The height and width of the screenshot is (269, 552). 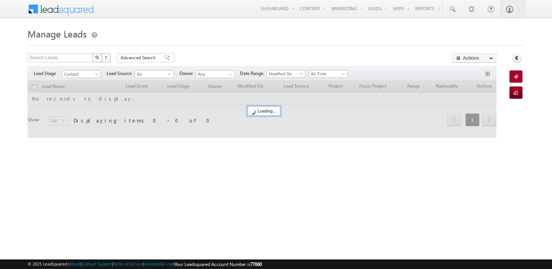 I want to click on span: Contact, so click(x=80, y=74).